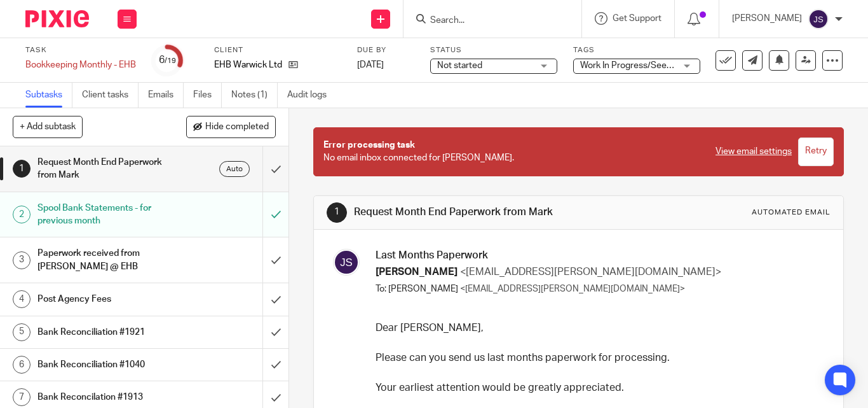 This screenshot has height=408, width=868. What do you see at coordinates (791, 213) in the screenshot?
I see `div: Automated email` at bounding box center [791, 213].